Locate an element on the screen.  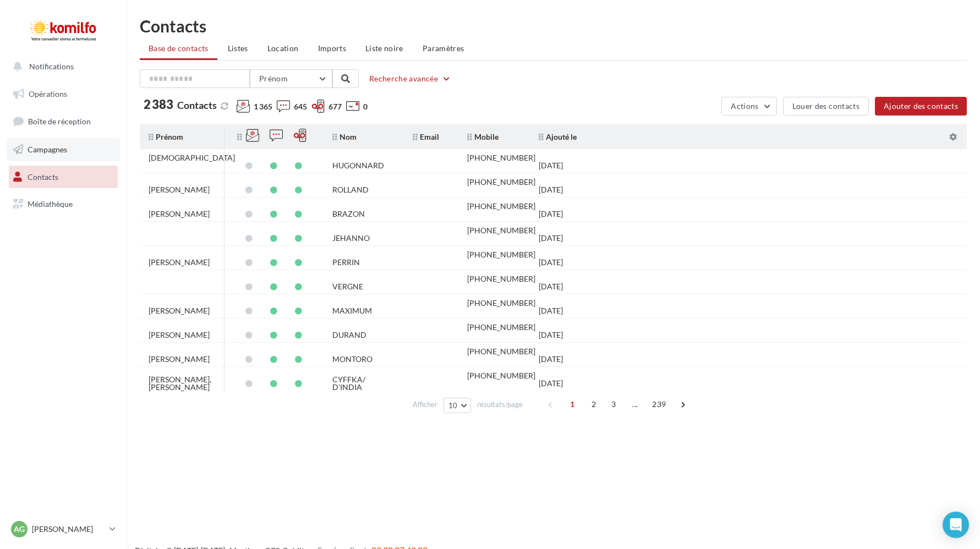
div: MAXIMUM is located at coordinates (352, 311).